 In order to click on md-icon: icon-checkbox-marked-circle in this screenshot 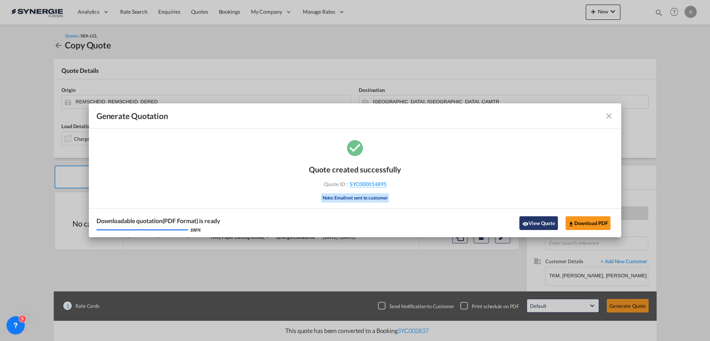, I will do `click(355, 148)`.